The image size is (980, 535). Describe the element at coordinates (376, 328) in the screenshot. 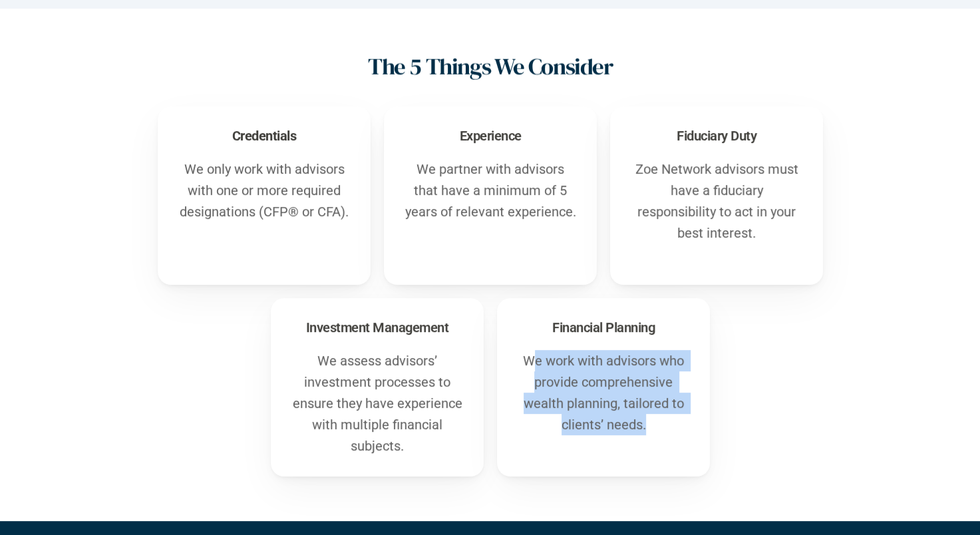

I see `h3: Investment Management` at that location.